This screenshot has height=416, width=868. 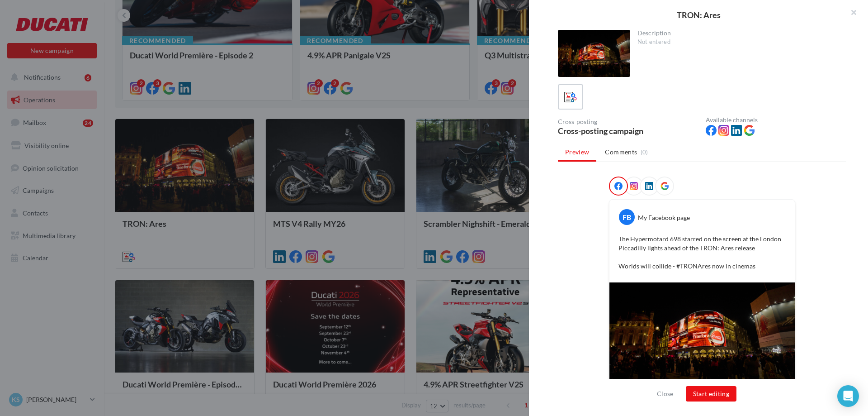 What do you see at coordinates (627, 217) in the screenshot?
I see `div: FB` at bounding box center [627, 217].